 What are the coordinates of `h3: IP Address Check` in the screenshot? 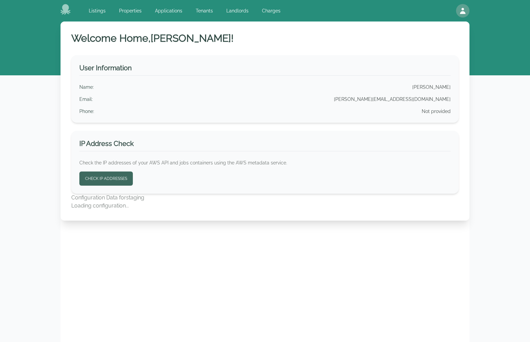 It's located at (265, 145).